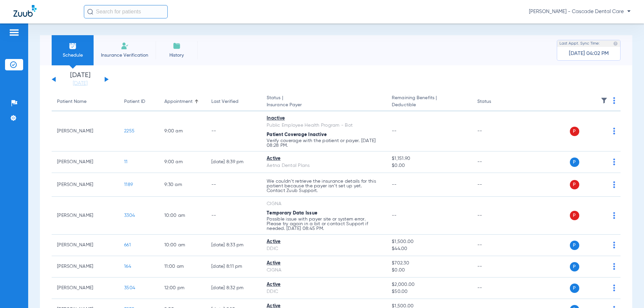 The height and width of the screenshot is (308, 644). Describe the element at coordinates (429, 242) in the screenshot. I see `span: $1,500.00` at that location.